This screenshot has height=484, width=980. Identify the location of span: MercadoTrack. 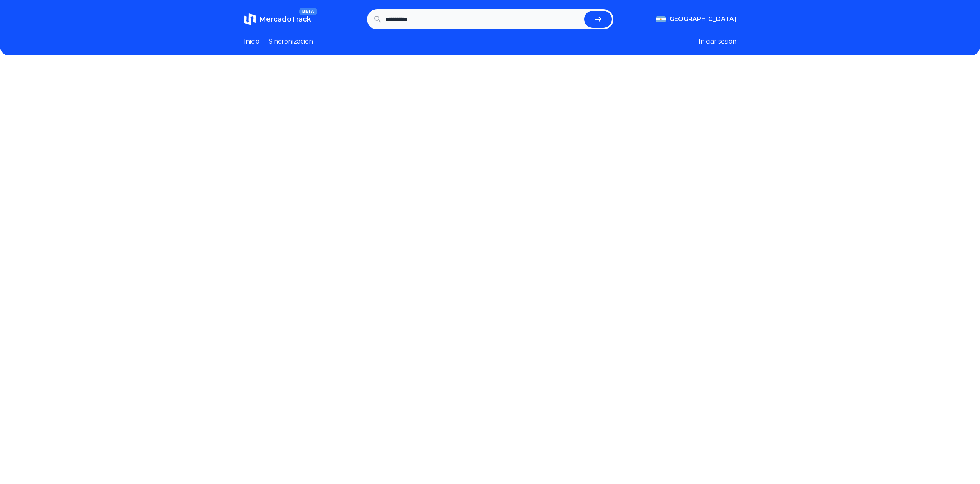
(285, 19).